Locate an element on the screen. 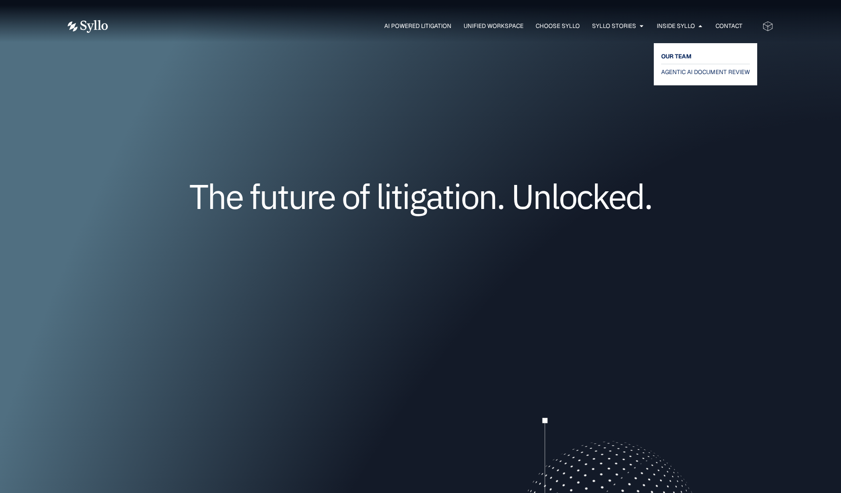 This screenshot has width=841, height=493. a: Contact is located at coordinates (729, 26).